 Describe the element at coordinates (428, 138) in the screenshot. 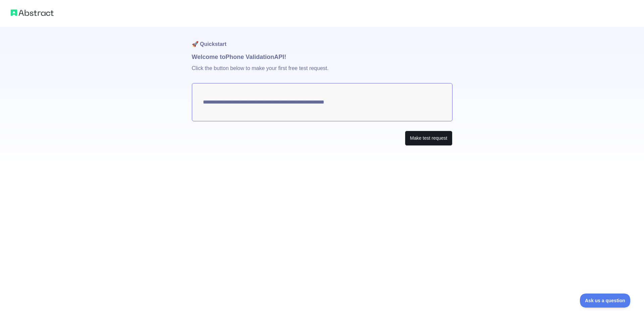

I see `button: Make test request` at that location.